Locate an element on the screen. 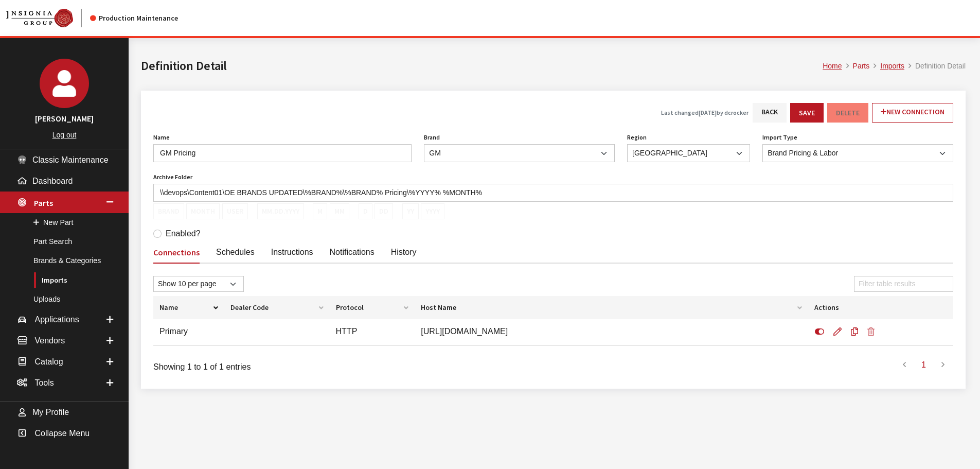  span: Classic Maintenance is located at coordinates (71, 160).